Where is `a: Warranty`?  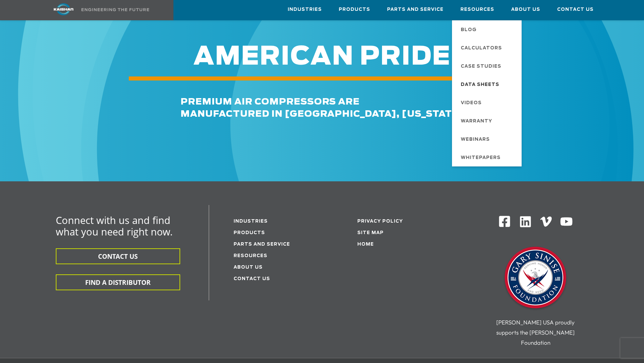
a: Warranty is located at coordinates (488, 121).